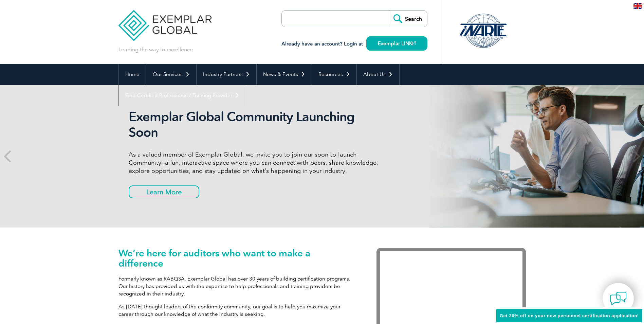  What do you see at coordinates (171, 74) in the screenshot?
I see `a: Our Services` at bounding box center [171, 74].